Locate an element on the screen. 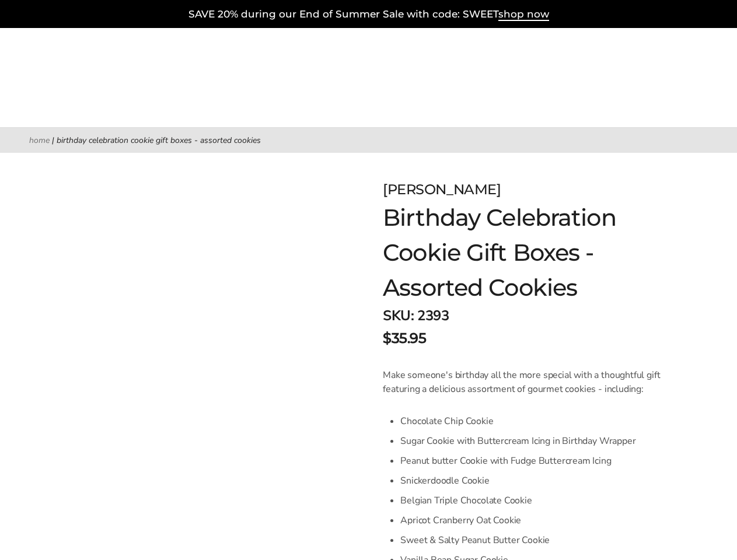 Image resolution: width=737 pixels, height=560 pixels. span: Birthday Celebration Cookie Gift Boxes - Assorted Cookies is located at coordinates (159, 140).